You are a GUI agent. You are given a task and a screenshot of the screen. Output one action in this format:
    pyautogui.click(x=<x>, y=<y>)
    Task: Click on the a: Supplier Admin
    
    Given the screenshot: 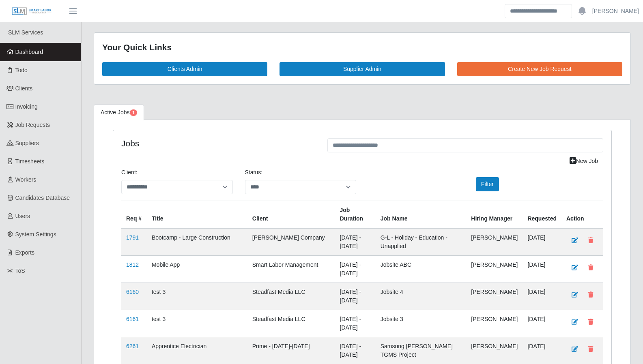 What is the action you would take?
    pyautogui.click(x=362, y=69)
    